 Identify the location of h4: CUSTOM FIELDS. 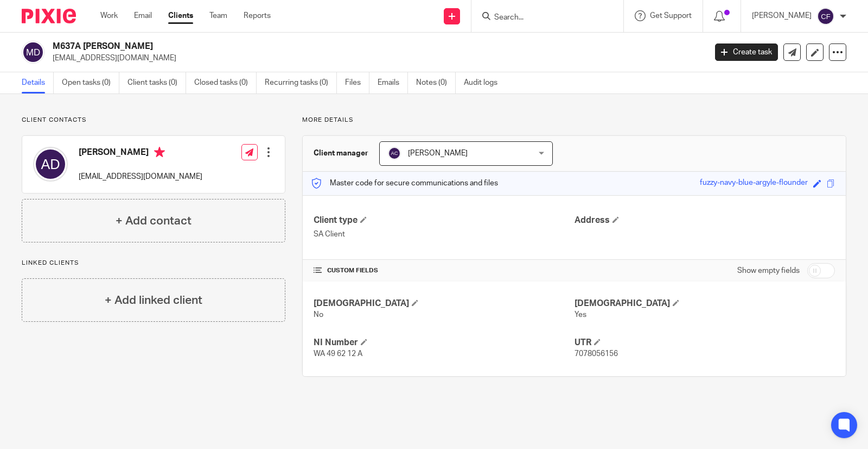
(444, 271).